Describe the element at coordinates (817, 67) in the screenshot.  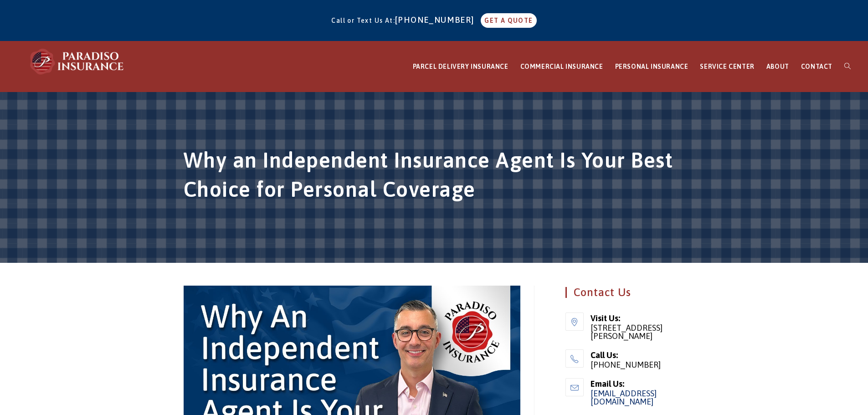
I see `span: CONTACT` at that location.